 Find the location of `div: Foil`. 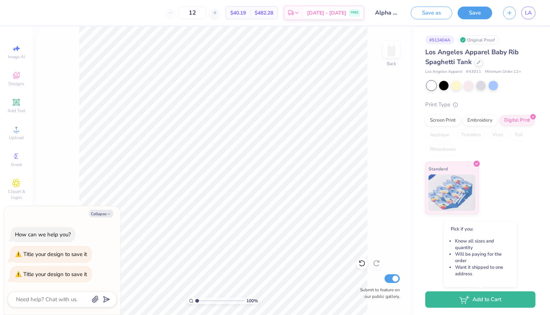

div: Foil is located at coordinates (519, 135).